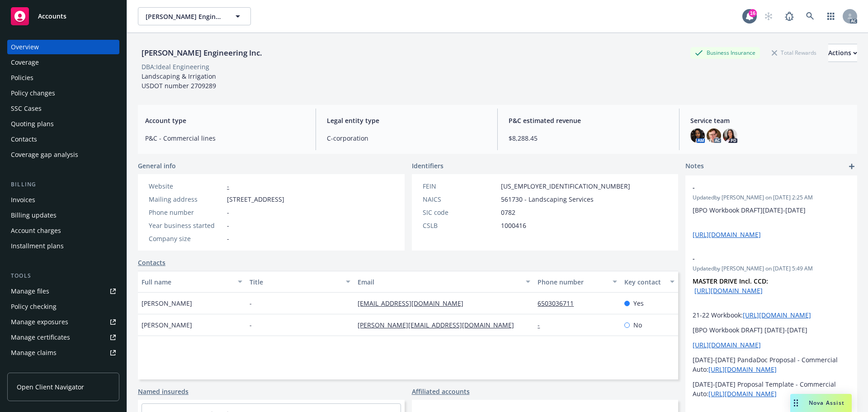 The image size is (868, 412). Describe the element at coordinates (460, 212) in the screenshot. I see `div: SIC code` at that location.